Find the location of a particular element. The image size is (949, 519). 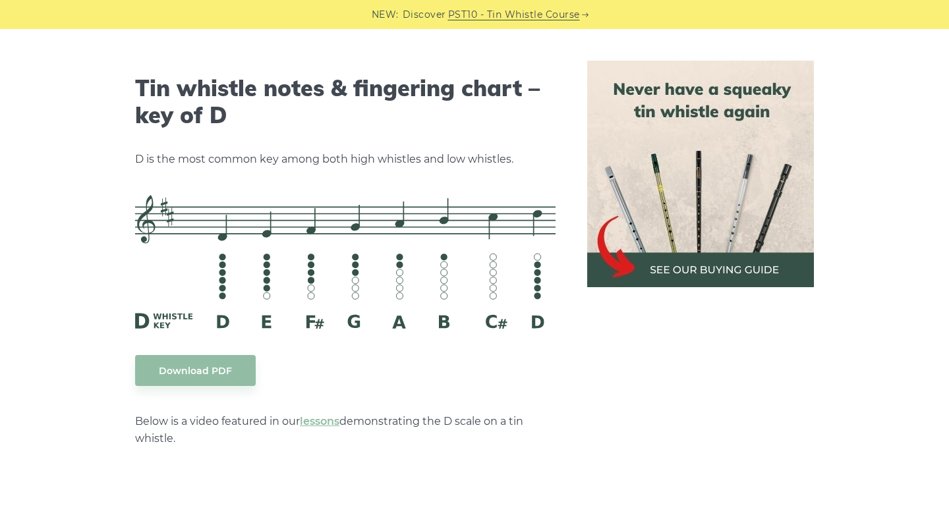

p: D is the most common key among both high whistles and low whistles. is located at coordinates (345, 160).